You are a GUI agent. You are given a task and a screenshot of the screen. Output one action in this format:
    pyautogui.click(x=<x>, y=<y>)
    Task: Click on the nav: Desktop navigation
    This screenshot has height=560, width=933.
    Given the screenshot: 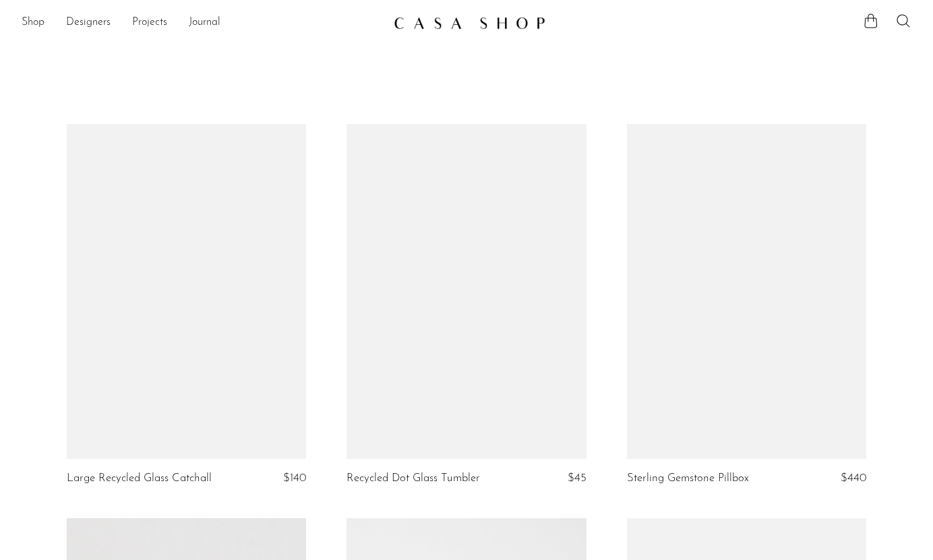 What is the action you would take?
    pyautogui.click(x=202, y=23)
    